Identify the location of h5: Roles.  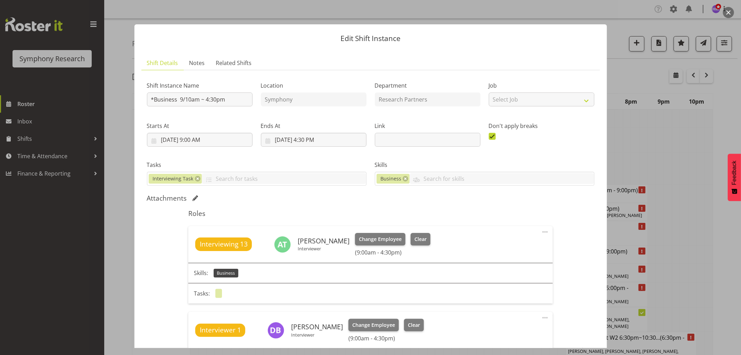
(371, 213).